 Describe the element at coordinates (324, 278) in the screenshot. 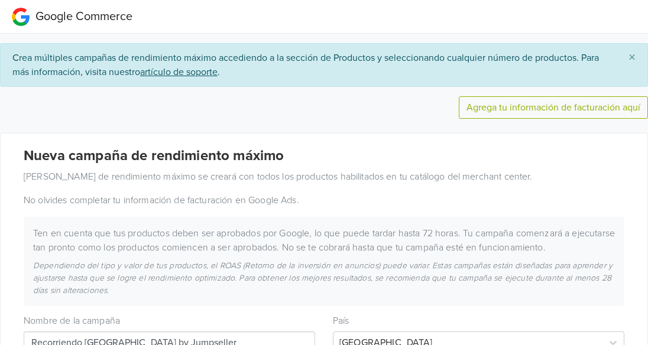

I see `div: Dependiendo del tipo y valor de tus productos, el ROAS (Retorno de la inversión en anuncios) pued...` at that location.